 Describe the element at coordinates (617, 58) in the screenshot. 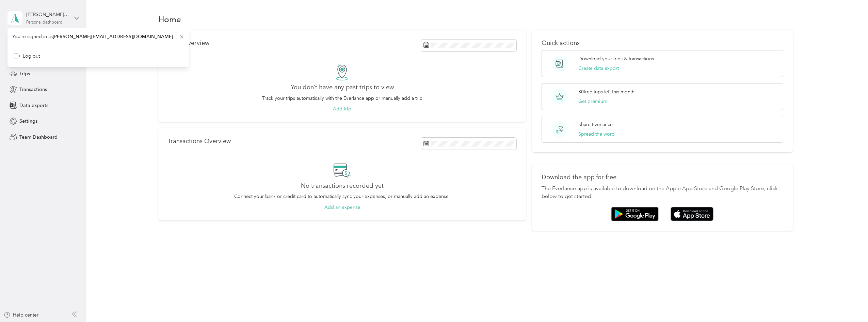

I see `p: Download your trips & transactions` at that location.